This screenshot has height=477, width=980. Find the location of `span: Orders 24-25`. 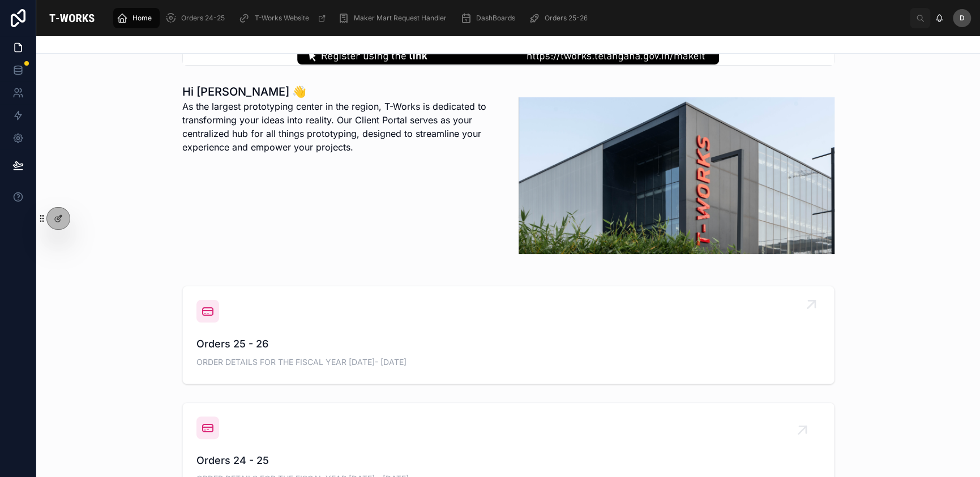

span: Orders 24-25 is located at coordinates (203, 18).